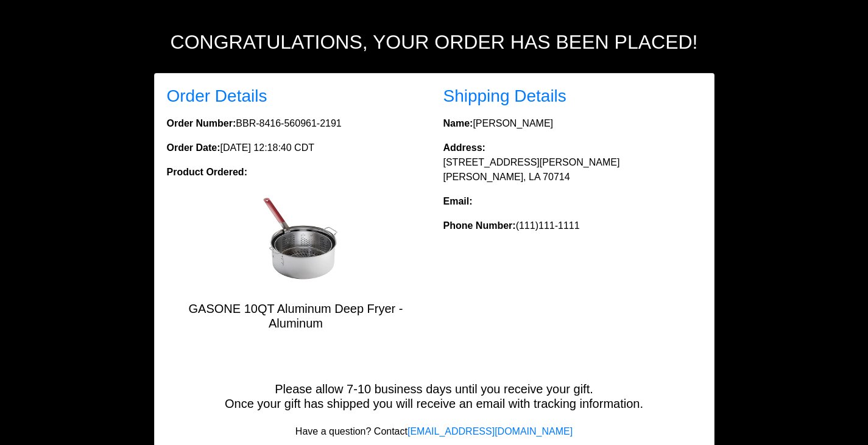  Describe the element at coordinates (573, 96) in the screenshot. I see `h3: Shipping Details` at that location.